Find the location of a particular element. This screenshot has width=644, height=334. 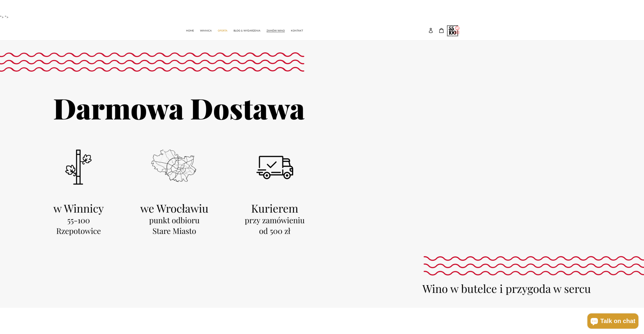

a: OFERTA is located at coordinates (223, 30).